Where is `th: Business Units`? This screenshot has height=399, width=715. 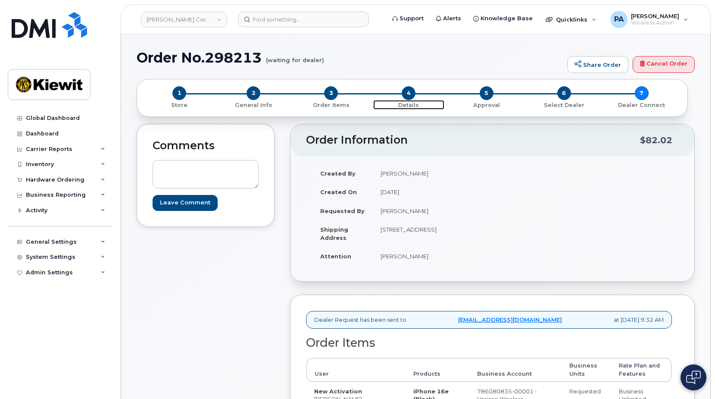
th: Business Units is located at coordinates (587, 370).